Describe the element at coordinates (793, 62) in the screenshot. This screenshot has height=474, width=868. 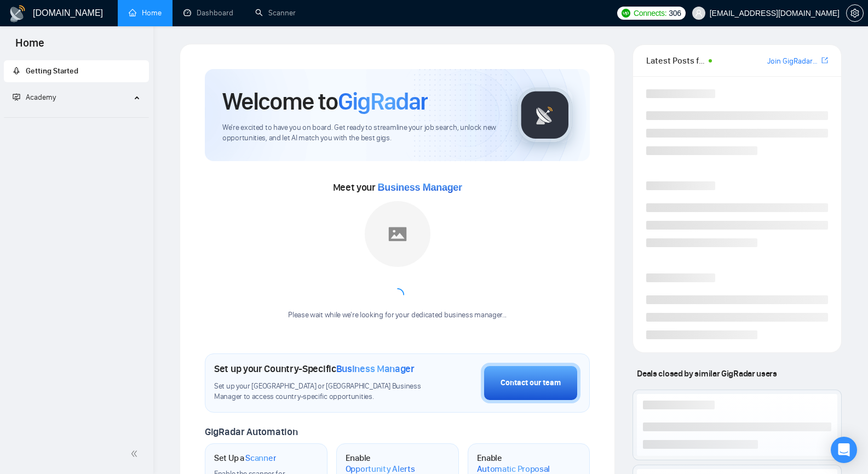
I see `a: Join GigRadar Slack Community` at that location.